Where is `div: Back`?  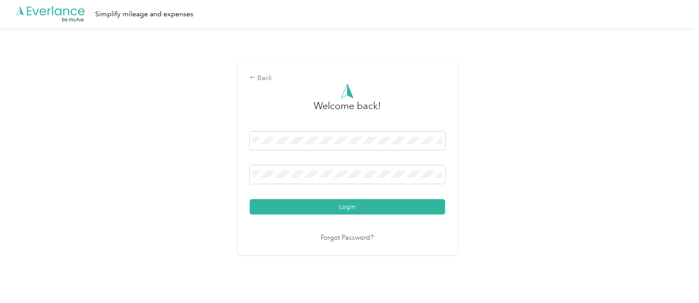
div: Back is located at coordinates (347, 78).